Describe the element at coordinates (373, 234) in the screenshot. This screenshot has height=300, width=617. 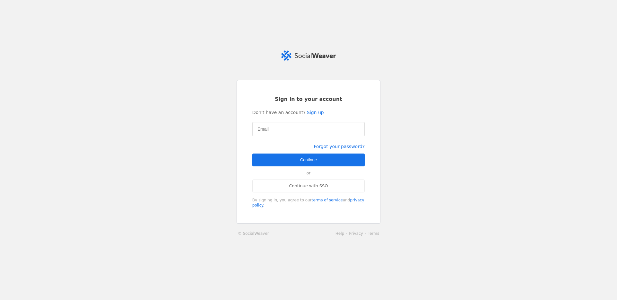
I see `a: Terms` at that location.